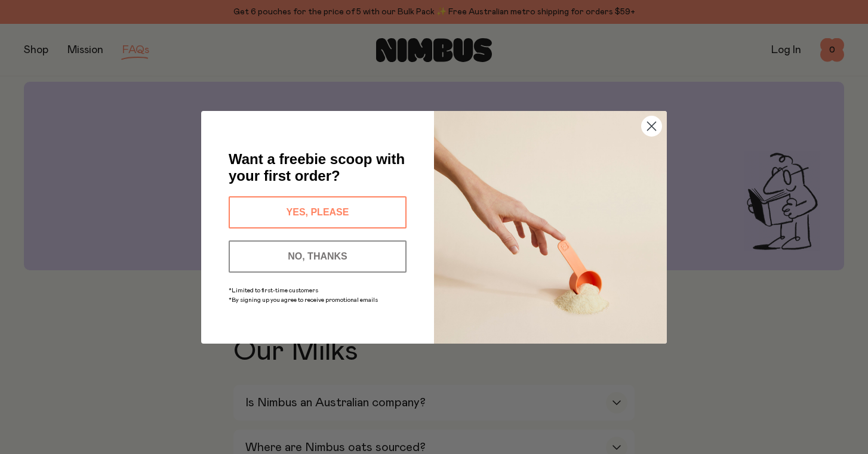 The height and width of the screenshot is (454, 868). What do you see at coordinates (303, 300) in the screenshot?
I see `span: *By signing up you agree to receive promotional emails` at bounding box center [303, 300].